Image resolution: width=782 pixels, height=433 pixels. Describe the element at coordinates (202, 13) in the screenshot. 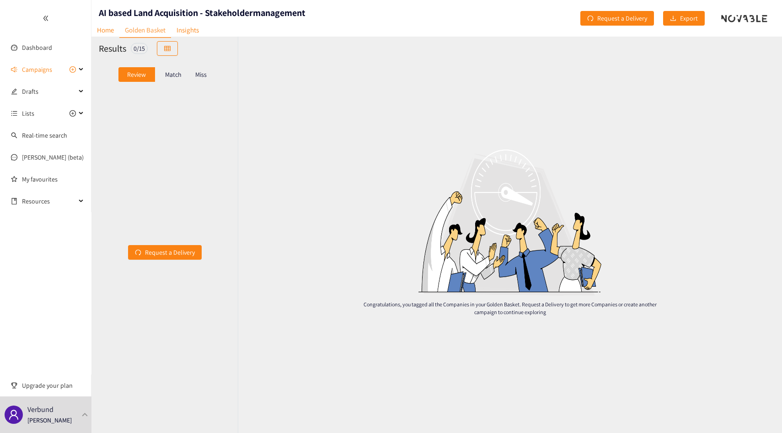

I see `h1: AI based Land Acquisition - Stakeholdermanagement` at that location.